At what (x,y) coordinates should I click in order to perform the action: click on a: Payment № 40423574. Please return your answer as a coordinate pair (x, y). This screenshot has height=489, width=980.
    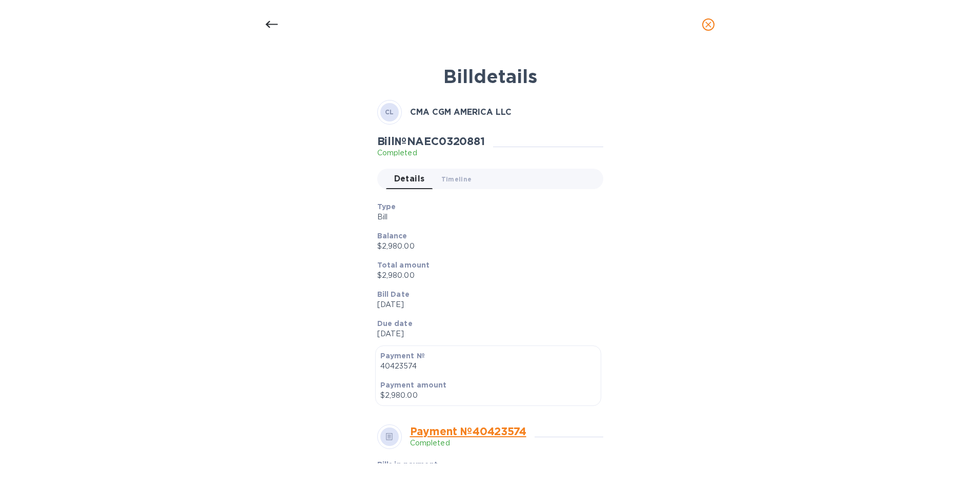
    Looking at the image, I should click on (468, 431).